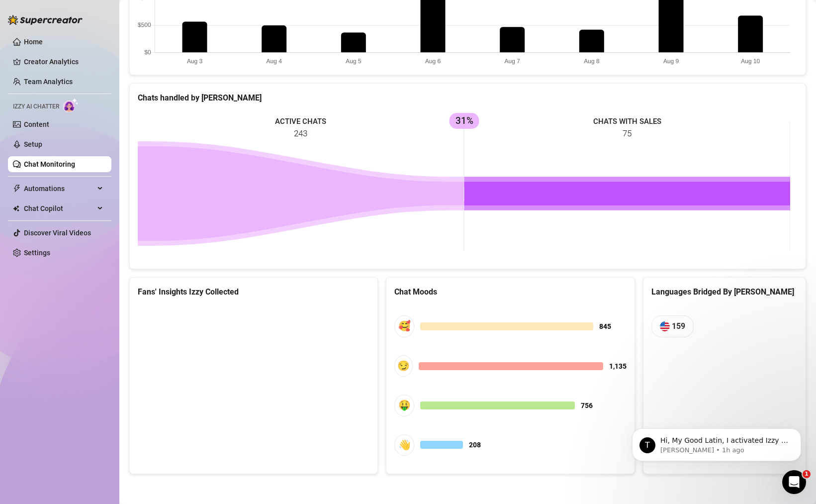 The height and width of the screenshot is (504, 816). Describe the element at coordinates (59, 209) in the screenshot. I see `span: Chat Copilot` at that location.